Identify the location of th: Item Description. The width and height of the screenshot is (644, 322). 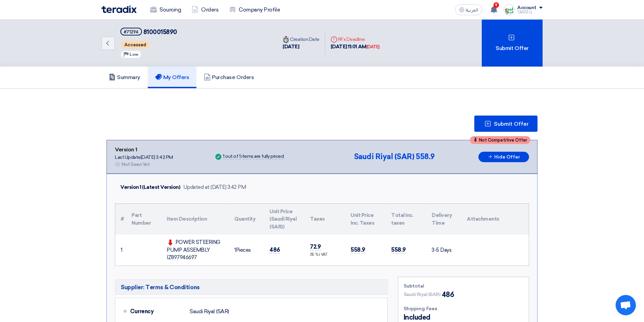
(195, 220).